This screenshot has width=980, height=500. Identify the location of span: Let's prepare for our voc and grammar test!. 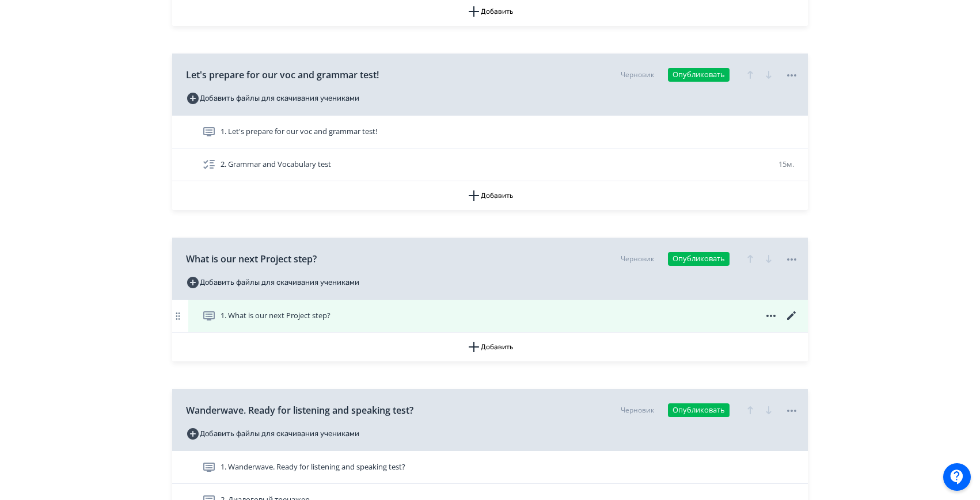
(282, 75).